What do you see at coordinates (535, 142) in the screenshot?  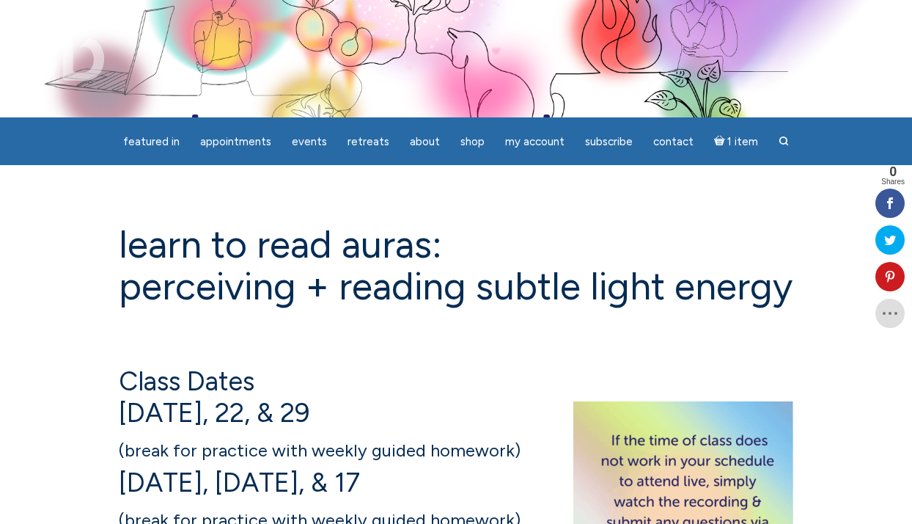 I see `a: My Account` at bounding box center [535, 142].